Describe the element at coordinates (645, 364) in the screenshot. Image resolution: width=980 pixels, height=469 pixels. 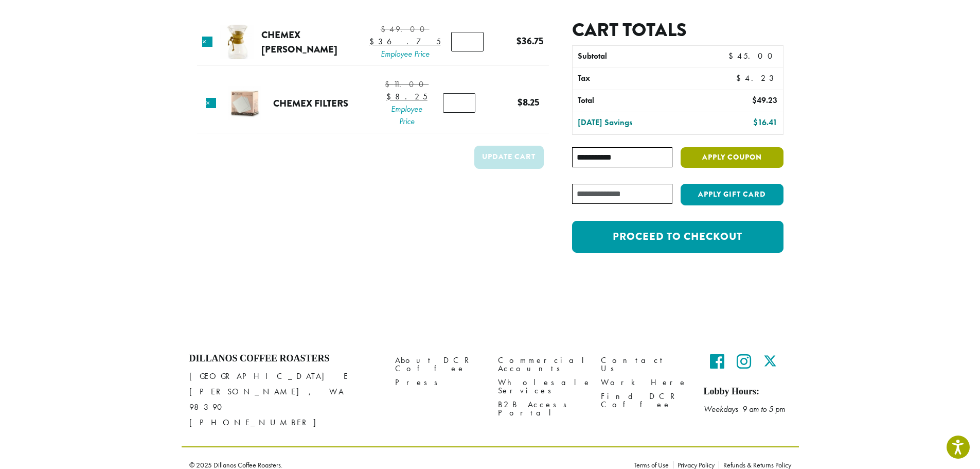
I see `a: Contact Us` at that location.